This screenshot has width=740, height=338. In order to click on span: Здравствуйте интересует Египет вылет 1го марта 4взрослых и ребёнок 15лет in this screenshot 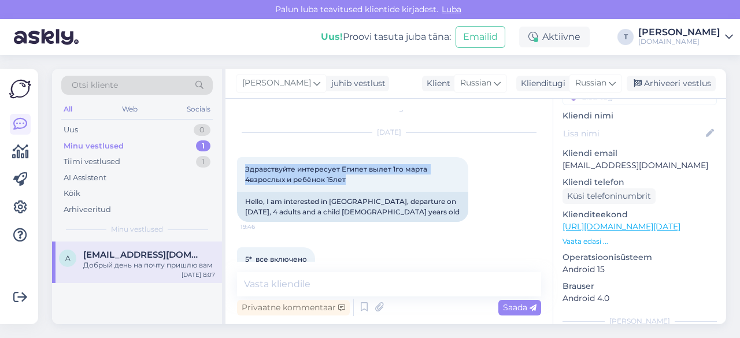, I will do `click(337, 174)`.